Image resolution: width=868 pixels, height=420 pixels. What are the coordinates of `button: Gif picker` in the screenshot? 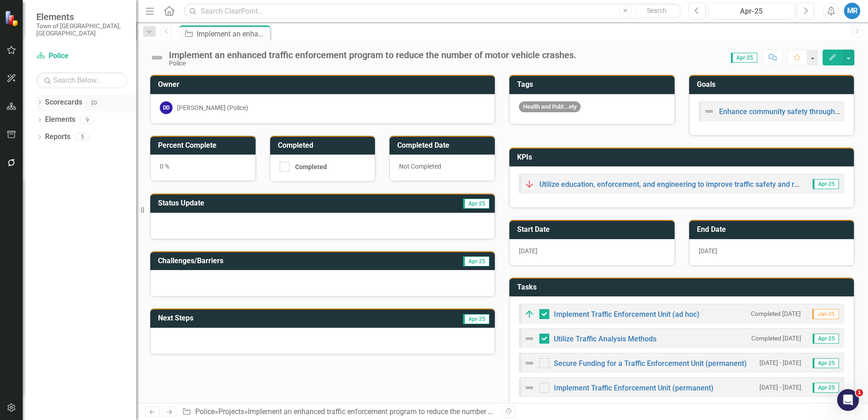 It's located at (32, 301).